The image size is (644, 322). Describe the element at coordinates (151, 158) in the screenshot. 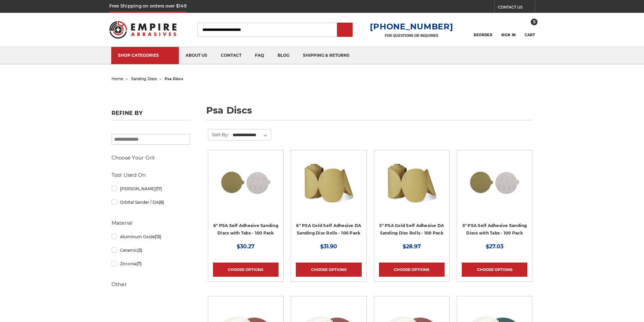

I see `div: Choose Your Grit` at that location.